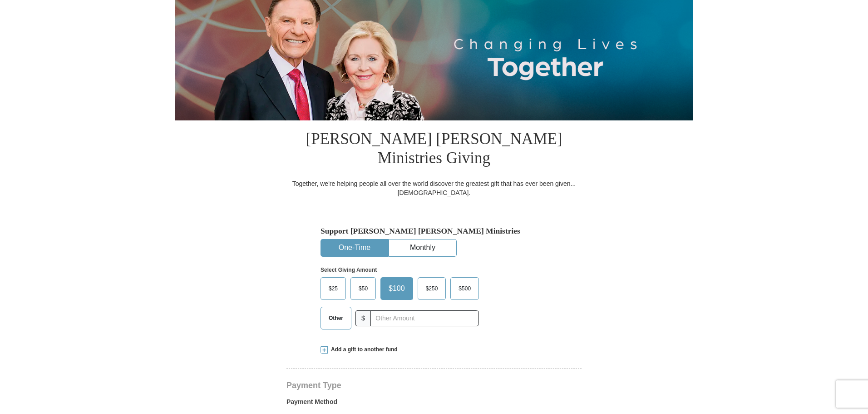 The height and width of the screenshot is (414, 868). Describe the element at coordinates (363, 288) in the screenshot. I see `span: $50` at that location.